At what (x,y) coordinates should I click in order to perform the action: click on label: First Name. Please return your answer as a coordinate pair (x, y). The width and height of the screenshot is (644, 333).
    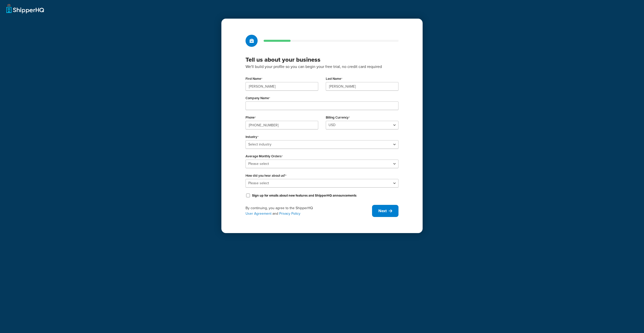
    Looking at the image, I should click on (254, 79).